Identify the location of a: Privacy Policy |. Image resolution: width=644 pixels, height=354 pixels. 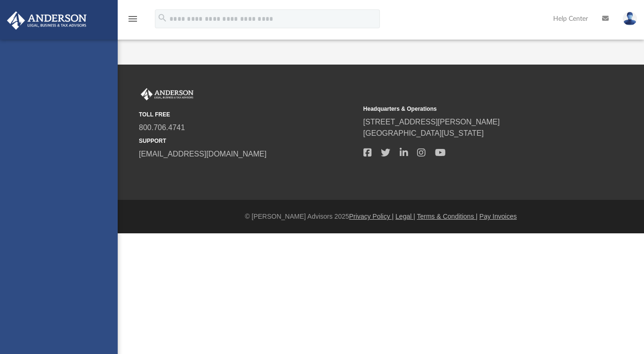
(372, 216).